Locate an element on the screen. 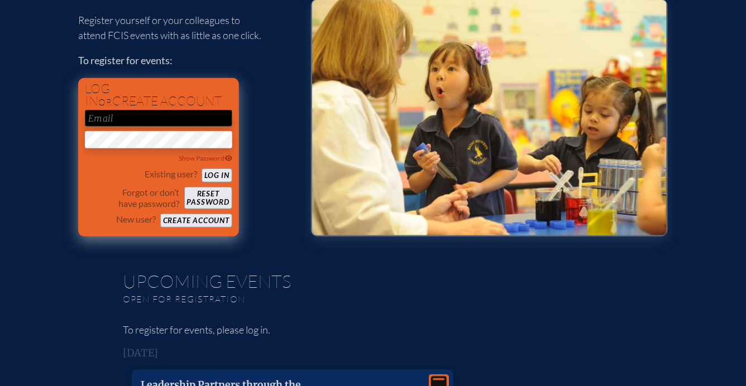  h1: Upcoming Events is located at coordinates (373, 281).